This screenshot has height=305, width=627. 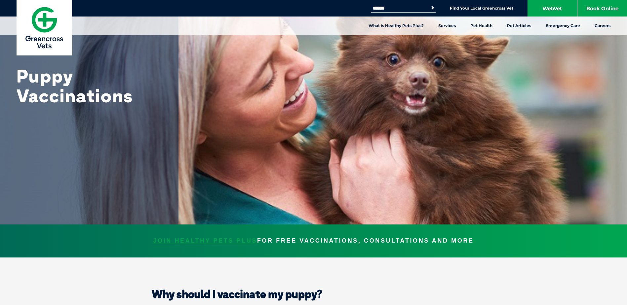 What do you see at coordinates (519, 26) in the screenshot?
I see `a: Pet Articles` at bounding box center [519, 26].